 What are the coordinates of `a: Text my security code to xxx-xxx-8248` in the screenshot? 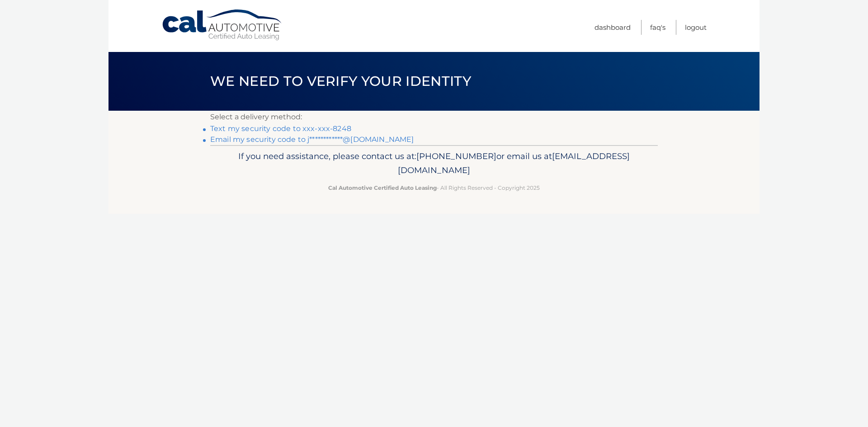 It's located at (281, 128).